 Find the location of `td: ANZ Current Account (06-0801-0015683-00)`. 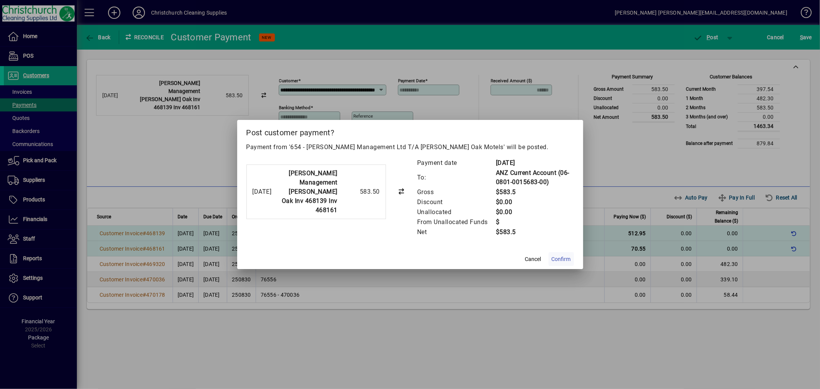

td: ANZ Current Account (06-0801-0015683-00) is located at coordinates (535, 178).